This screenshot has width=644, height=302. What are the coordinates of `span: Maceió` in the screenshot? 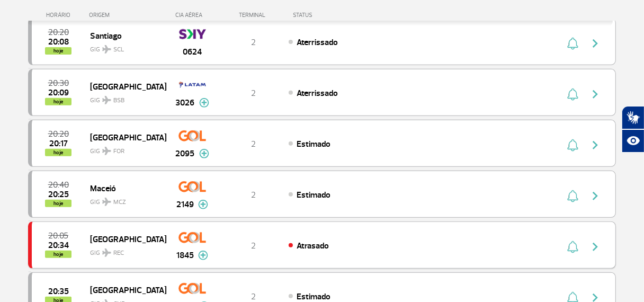 It's located at (124, 188).